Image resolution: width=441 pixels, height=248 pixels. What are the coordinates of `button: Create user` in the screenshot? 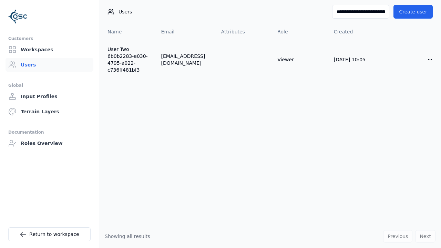 It's located at (413, 12).